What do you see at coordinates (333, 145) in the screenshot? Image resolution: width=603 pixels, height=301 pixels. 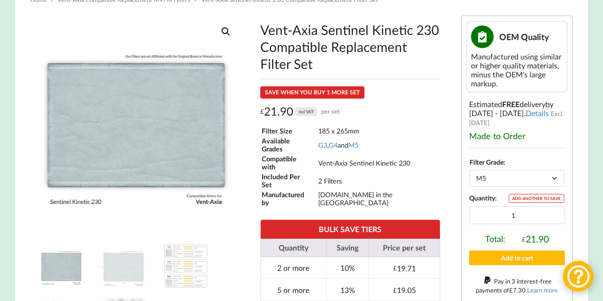 I see `a: G4` at bounding box center [333, 145].